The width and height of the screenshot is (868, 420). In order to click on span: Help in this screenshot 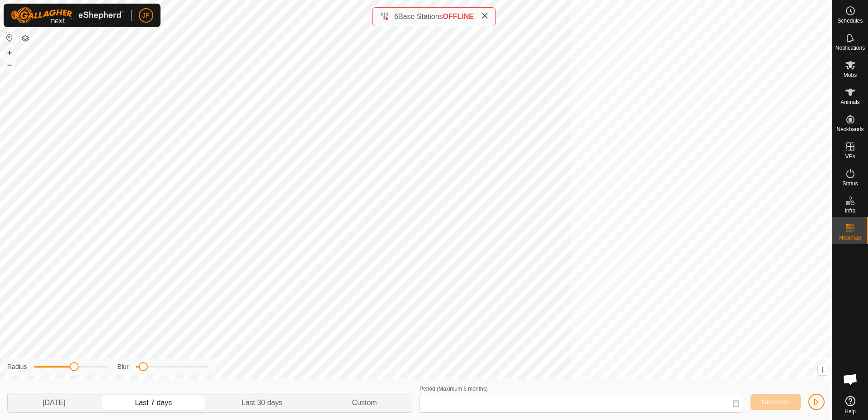, I will do `click(850, 411)`.